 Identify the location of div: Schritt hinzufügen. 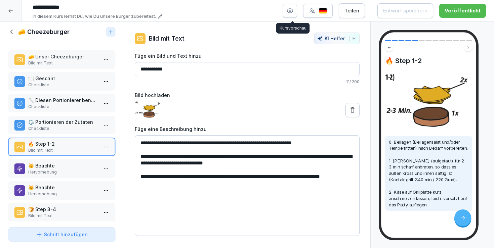
(62, 235).